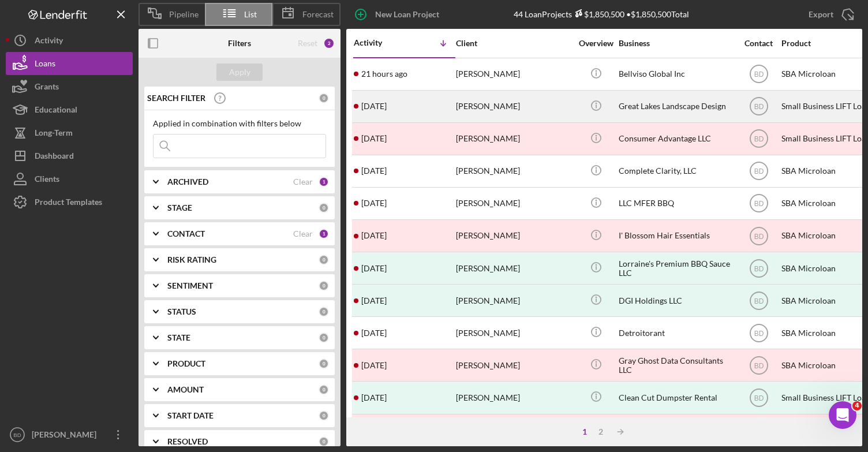 This screenshot has width=868, height=452. What do you see at coordinates (676, 74) in the screenshot?
I see `div: Bellviso Global Inc` at bounding box center [676, 74].